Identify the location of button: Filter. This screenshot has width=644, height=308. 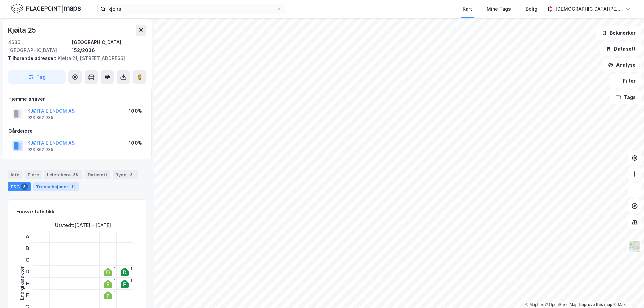
(625, 81).